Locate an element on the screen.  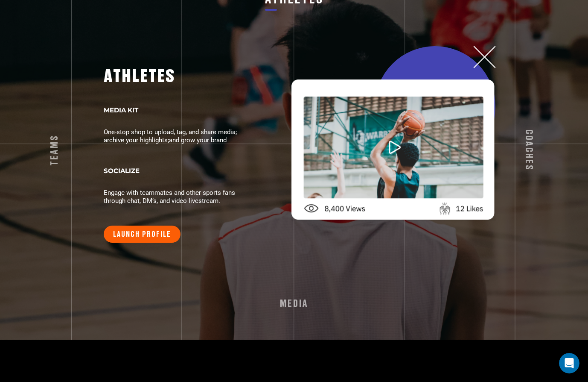
p: One-stop shop to upload, tag, and share media; archive your highlights;and grow your brand is located at coordinates (172, 133).